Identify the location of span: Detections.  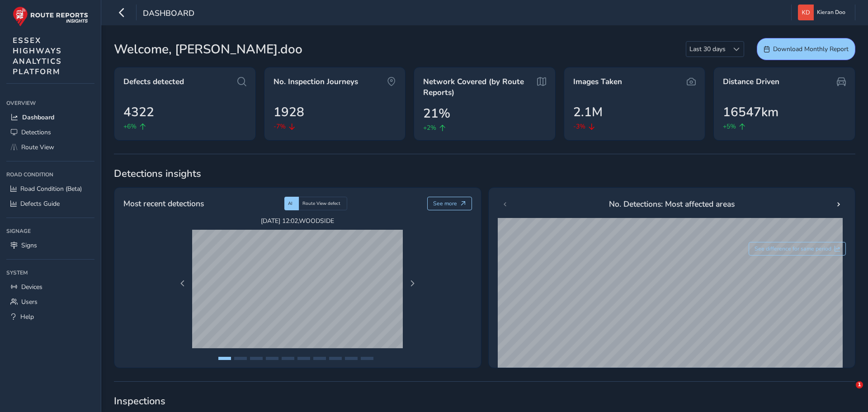
(36, 132).